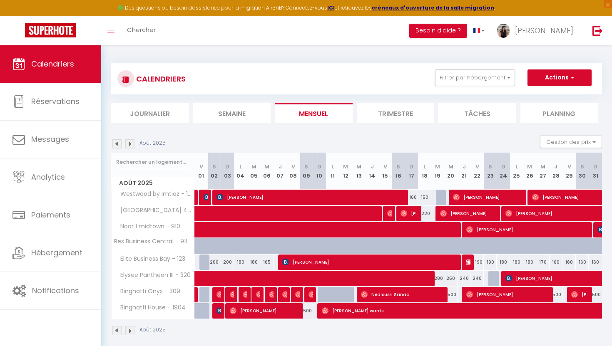 Image resolution: width=612 pixels, height=346 pixels. I want to click on th: 21, so click(464, 171).